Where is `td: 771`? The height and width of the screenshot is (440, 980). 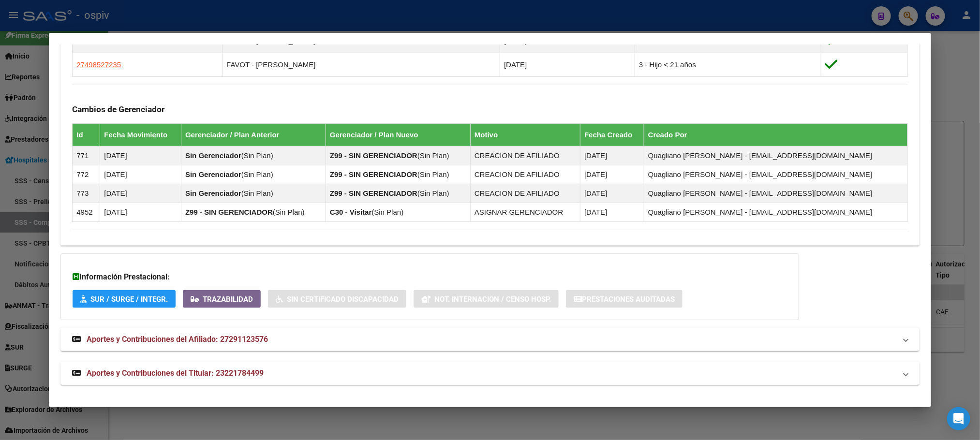 td: 771 is located at coordinates (86, 155).